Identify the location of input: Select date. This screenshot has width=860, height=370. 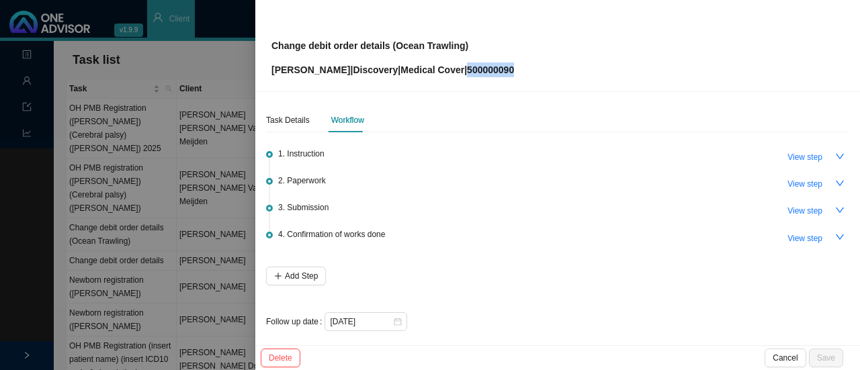
(361, 322).